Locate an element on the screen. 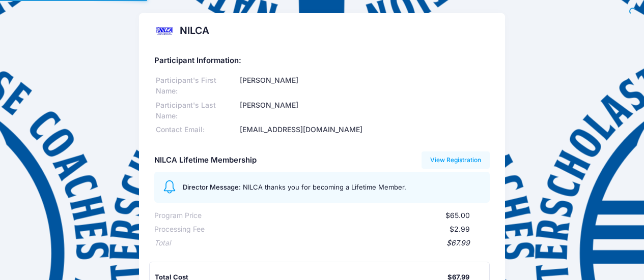 The width and height of the screenshot is (644, 280). div: $2.99 is located at coordinates (337, 229).